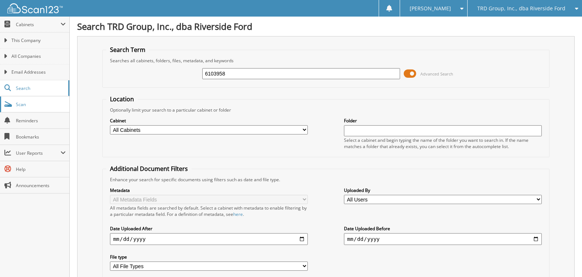 The image size is (582, 277). What do you see at coordinates (208, 239) in the screenshot?
I see `input: start` at bounding box center [208, 239].